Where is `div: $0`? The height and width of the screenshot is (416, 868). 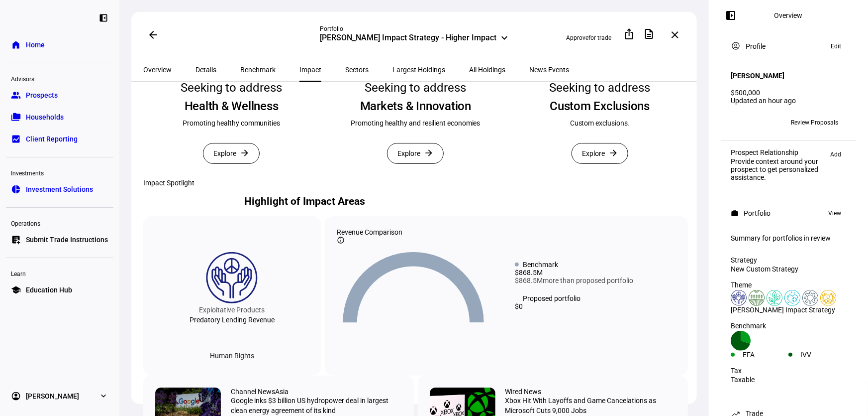
div: $0 is located at coordinates (595, 307).